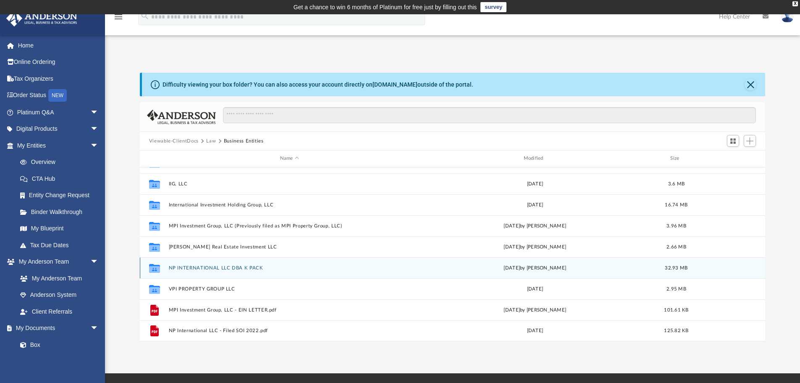 The image size is (800, 383). Describe the element at coordinates (289, 288) in the screenshot. I see `button: VPI PROPERTY GROUP LLC` at that location.